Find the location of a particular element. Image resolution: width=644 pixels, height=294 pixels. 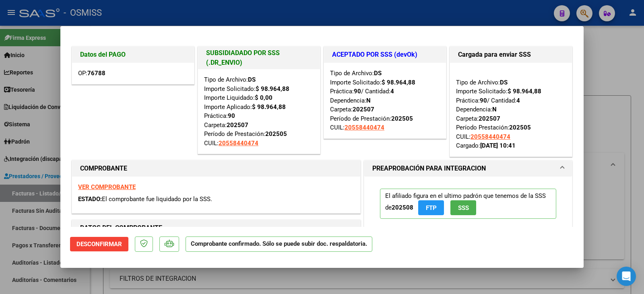

p: El afiliado figura en el ultimo padrón que tenemos de la SSS de is located at coordinates (468, 204).